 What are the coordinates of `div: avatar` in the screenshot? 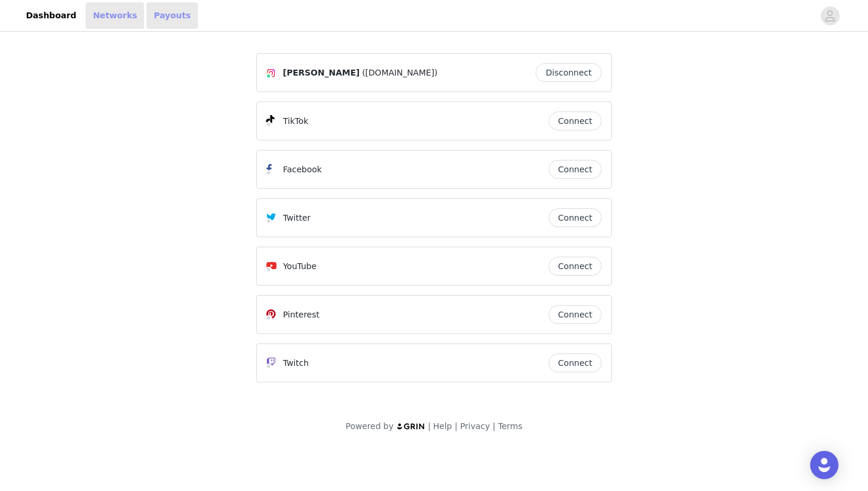 It's located at (829, 16).